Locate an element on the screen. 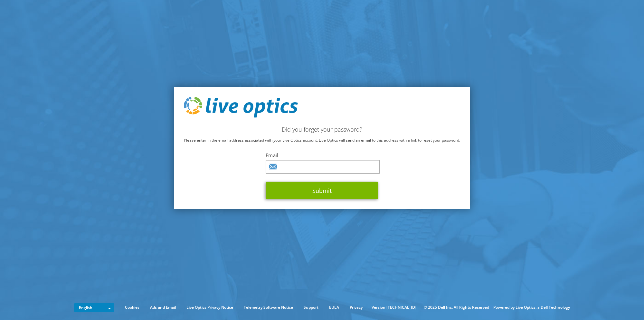 The height and width of the screenshot is (320, 644). a: Ads and Email is located at coordinates (163, 307).